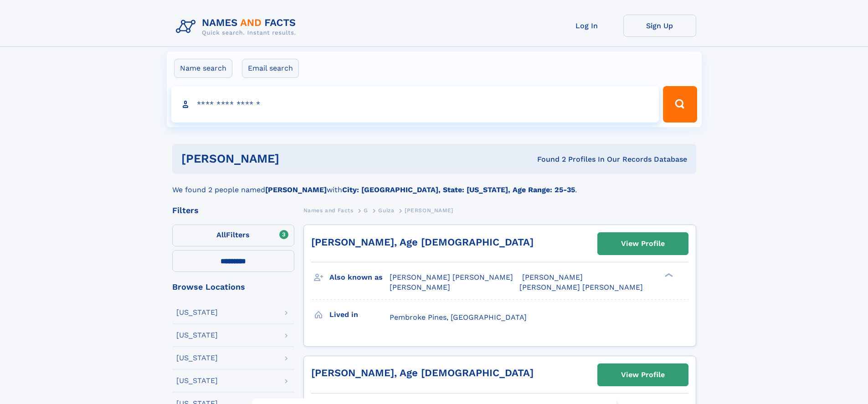  Describe the element at coordinates (328, 210) in the screenshot. I see `a: Names and Facts` at that location.